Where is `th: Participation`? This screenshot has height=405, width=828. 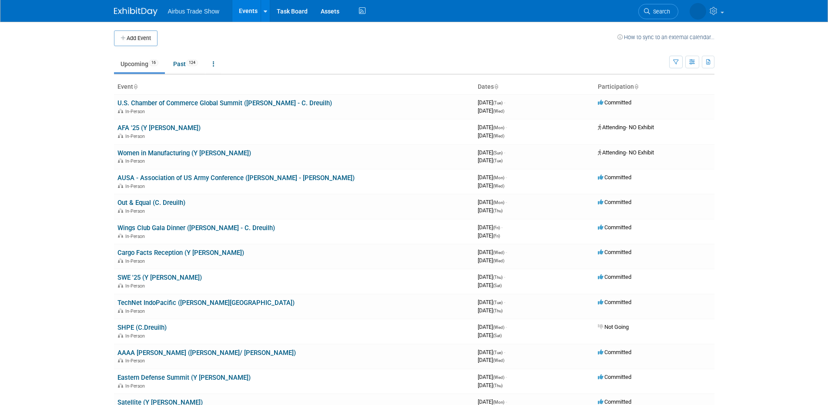 th: Participation is located at coordinates (654, 87).